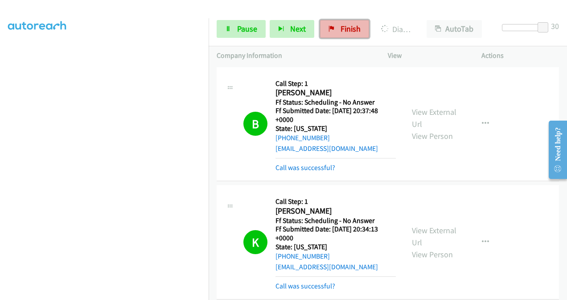 Image resolution: width=567 pixels, height=300 pixels. I want to click on a: Pause, so click(241, 29).